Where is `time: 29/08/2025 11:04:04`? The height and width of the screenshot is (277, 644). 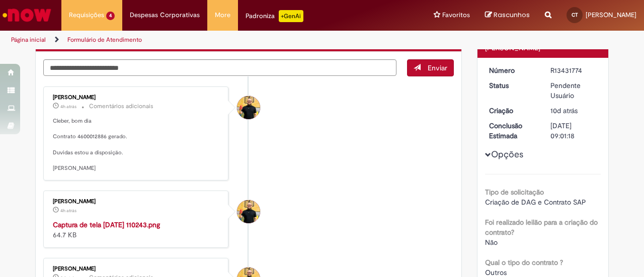 time: 29/08/2025 11:04:04 is located at coordinates (68, 211).